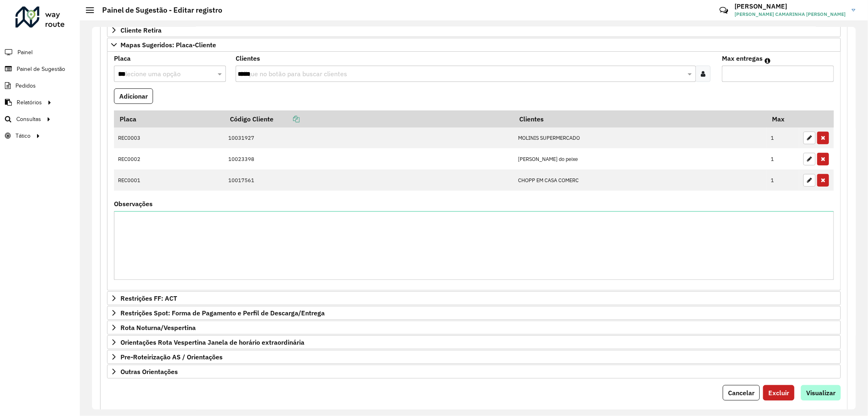 This screenshot has width=868, height=416. Describe the element at coordinates (213, 342) in the screenshot. I see `span: Orientações Rota Vespertina Janela de horário extraordinária` at that location.